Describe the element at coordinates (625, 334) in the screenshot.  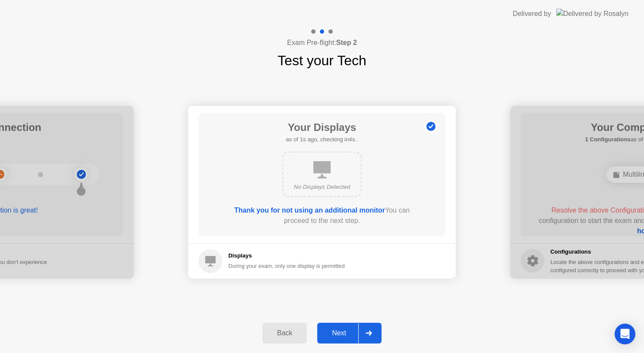
I see `div: Open Intercom Messenger` at that location.